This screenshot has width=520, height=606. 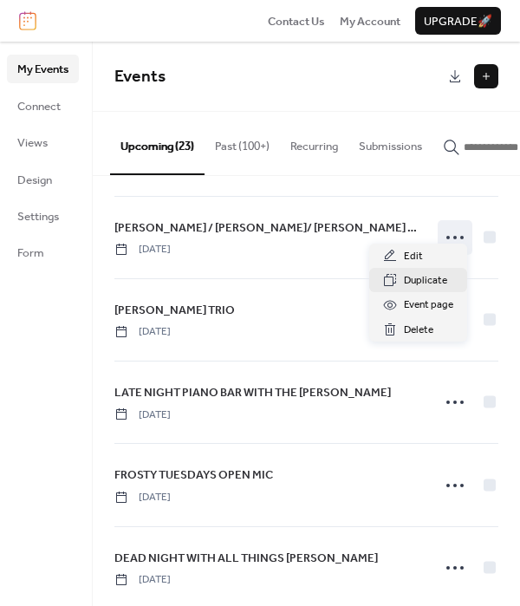 I want to click on a: Connect, so click(x=43, y=106).